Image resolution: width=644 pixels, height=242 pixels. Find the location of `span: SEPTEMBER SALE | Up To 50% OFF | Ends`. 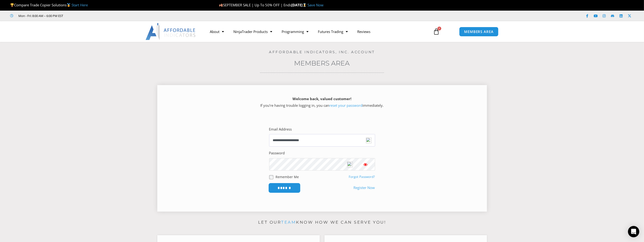

span: SEPTEMBER SALE | Up To 50% OFF | Ends is located at coordinates (255, 5).